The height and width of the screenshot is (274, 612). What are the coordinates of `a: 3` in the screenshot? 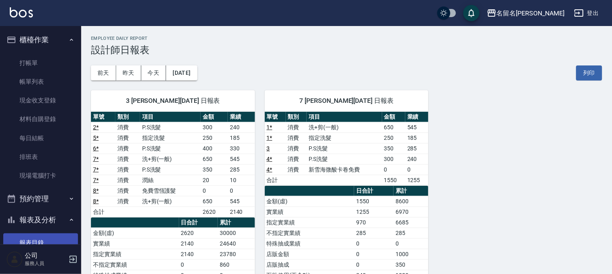 It's located at (268, 148).